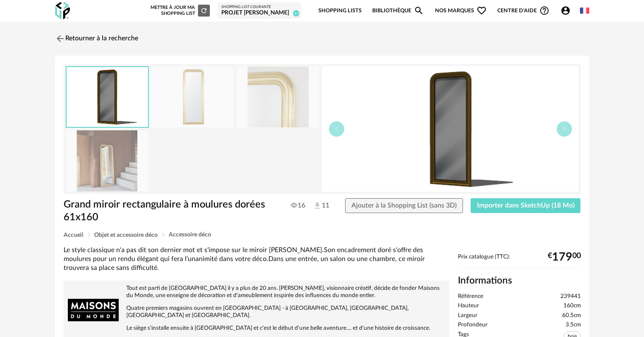  I want to click on span: Ajouter à la Shopping List (sans 3D), so click(404, 205).